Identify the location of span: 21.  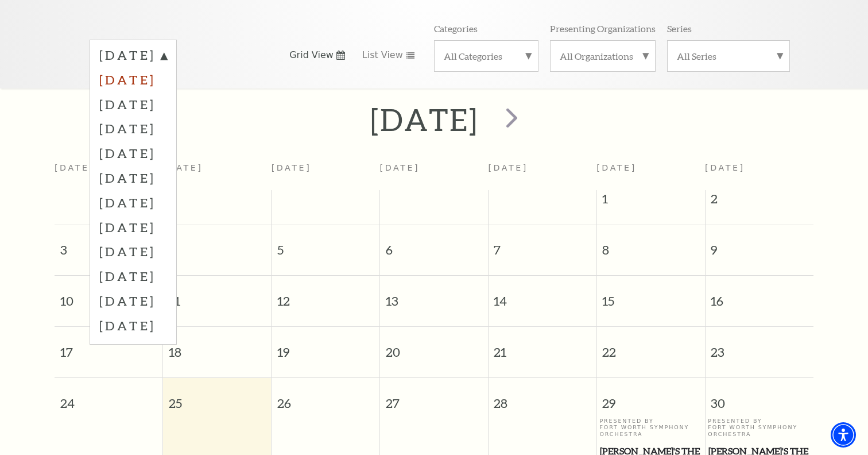
(543, 347).